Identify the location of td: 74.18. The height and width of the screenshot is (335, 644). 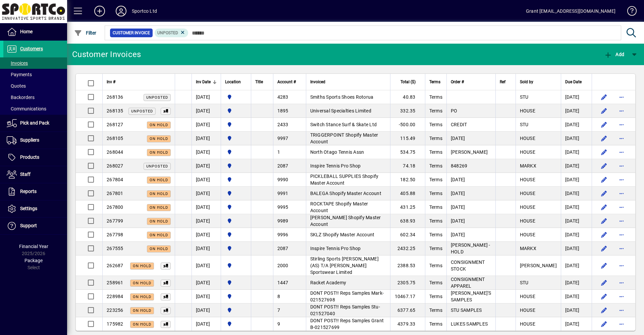
(408, 166).